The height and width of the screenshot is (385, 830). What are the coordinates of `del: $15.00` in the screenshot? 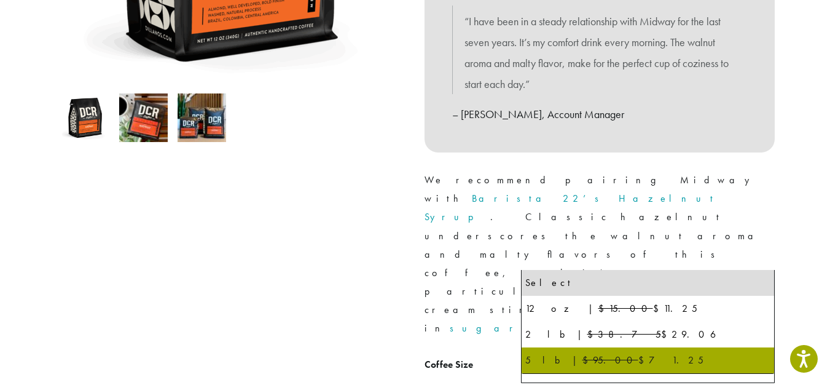 It's located at (626, 308).